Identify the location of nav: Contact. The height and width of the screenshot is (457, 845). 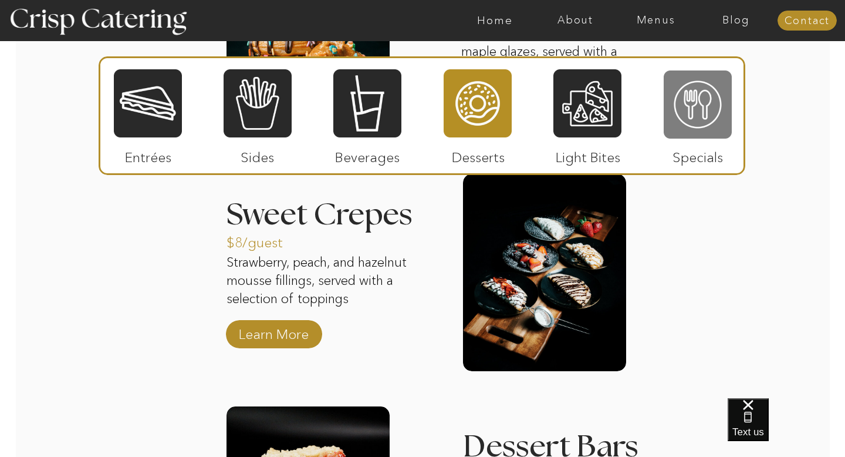
(807, 21).